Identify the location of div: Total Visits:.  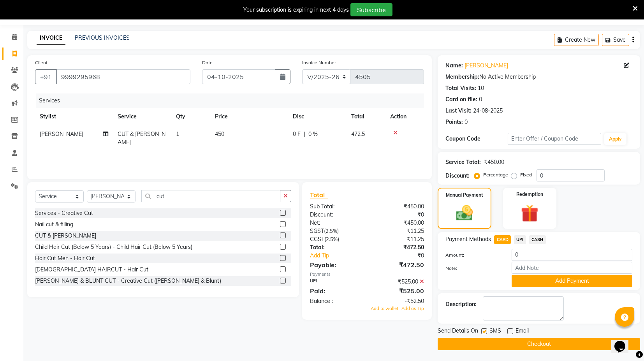
(461, 88).